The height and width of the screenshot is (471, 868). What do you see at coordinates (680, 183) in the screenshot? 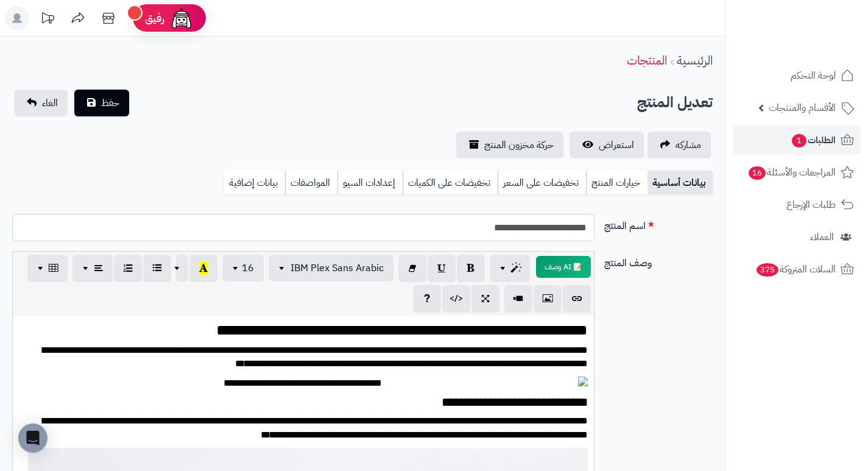
I see `a: بيانات أساسية` at bounding box center [680, 183].